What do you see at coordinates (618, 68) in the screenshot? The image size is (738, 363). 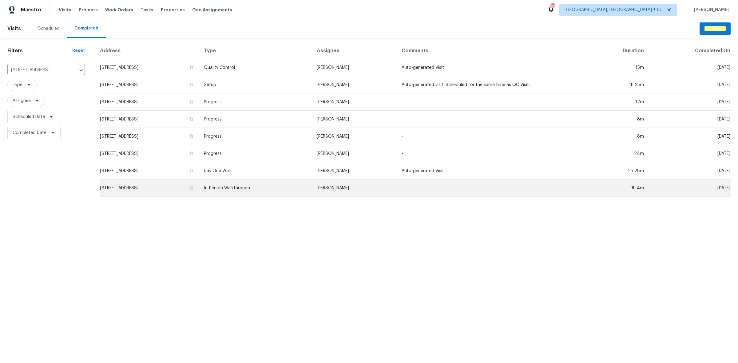 I see `td: 15m` at bounding box center [618, 68].